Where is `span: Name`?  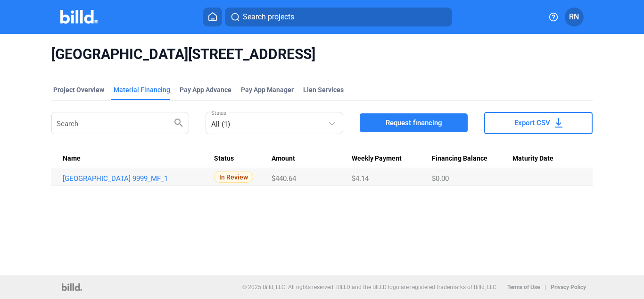
span: Name is located at coordinates (72, 159).